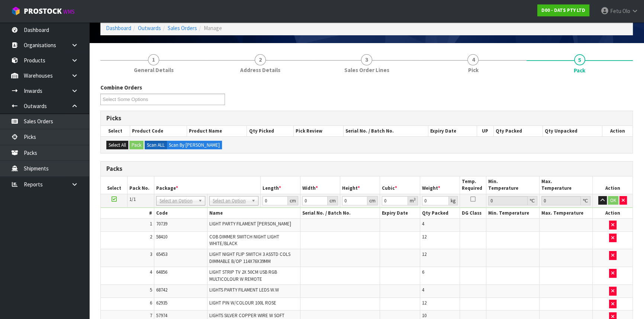  Describe the element at coordinates (361, 185) in the screenshot. I see `th: Height` at that location.